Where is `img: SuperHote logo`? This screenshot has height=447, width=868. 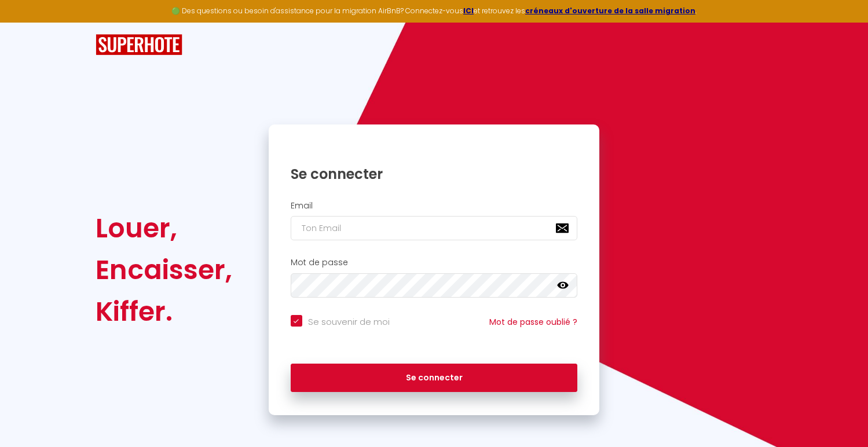 img: SuperHote logo is located at coordinates (139, 44).